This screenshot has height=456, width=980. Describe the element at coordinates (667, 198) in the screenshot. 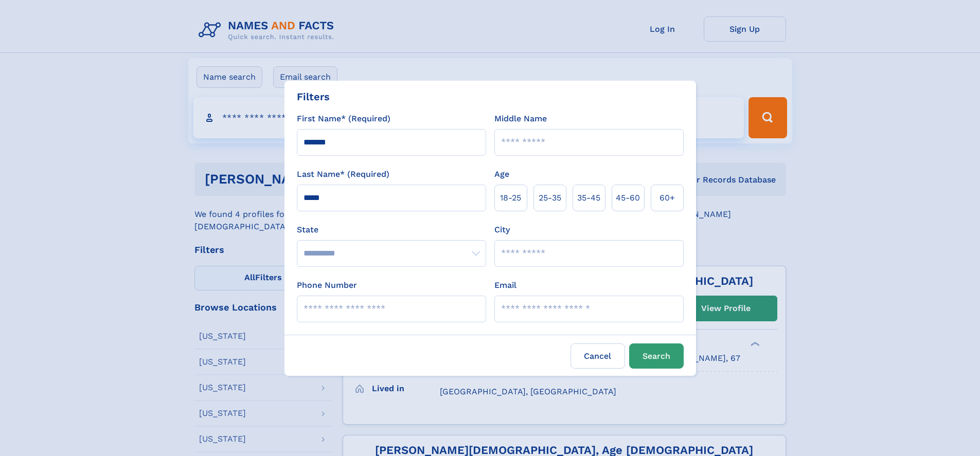

I see `span: 60+` at that location.